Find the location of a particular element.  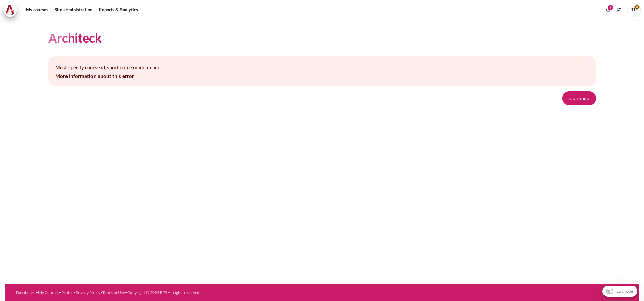

a: Architeck Architeck is located at coordinates (12, 10).